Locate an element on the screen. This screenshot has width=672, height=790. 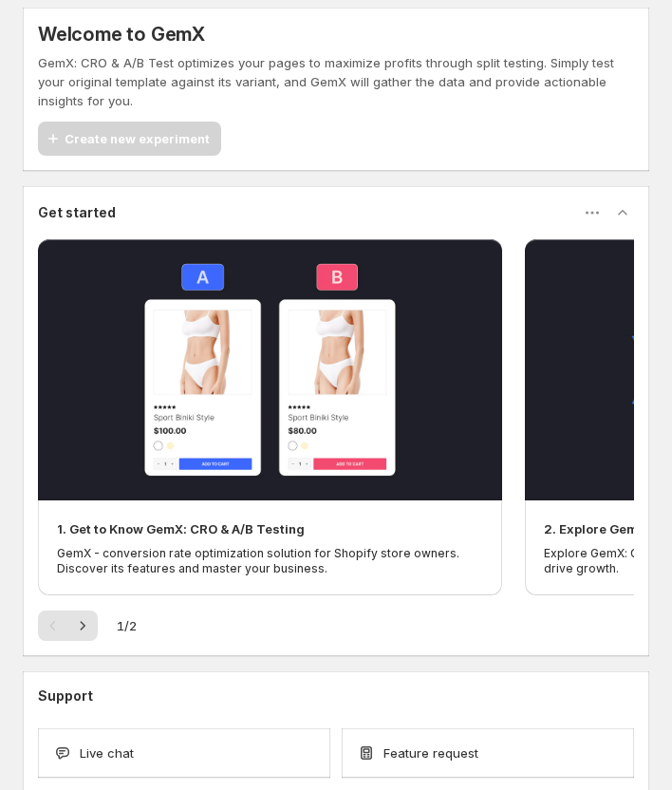
nav: Pagination is located at coordinates (67, 626).